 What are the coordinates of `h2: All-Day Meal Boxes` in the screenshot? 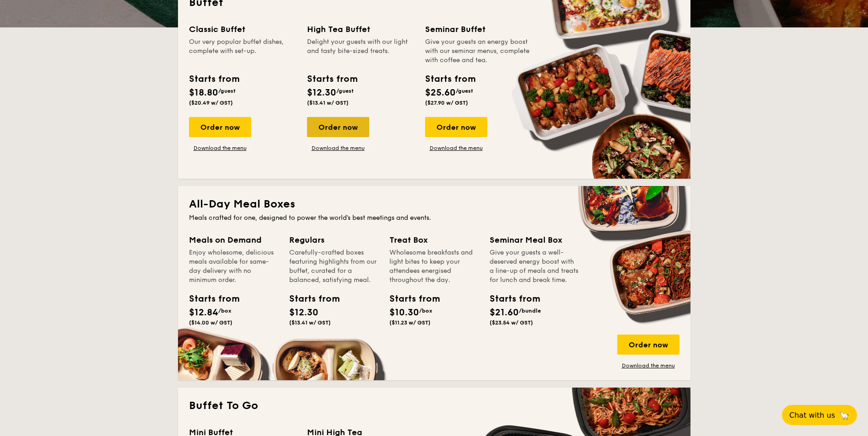 It's located at (434, 204).